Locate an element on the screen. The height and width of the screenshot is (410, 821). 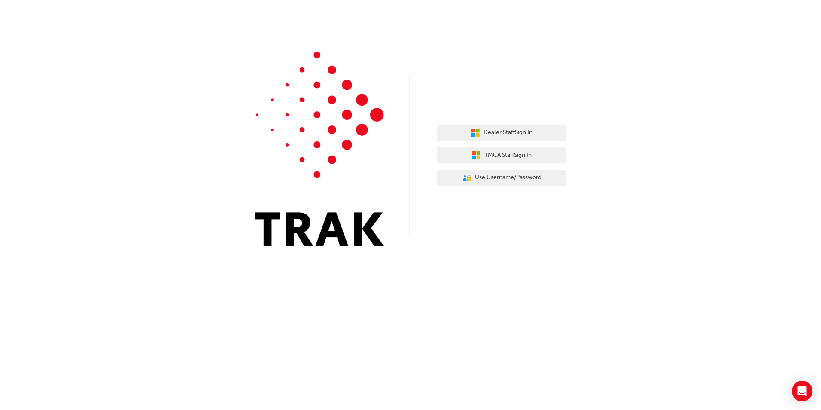
span: Use Username/Password is located at coordinates (508, 177).